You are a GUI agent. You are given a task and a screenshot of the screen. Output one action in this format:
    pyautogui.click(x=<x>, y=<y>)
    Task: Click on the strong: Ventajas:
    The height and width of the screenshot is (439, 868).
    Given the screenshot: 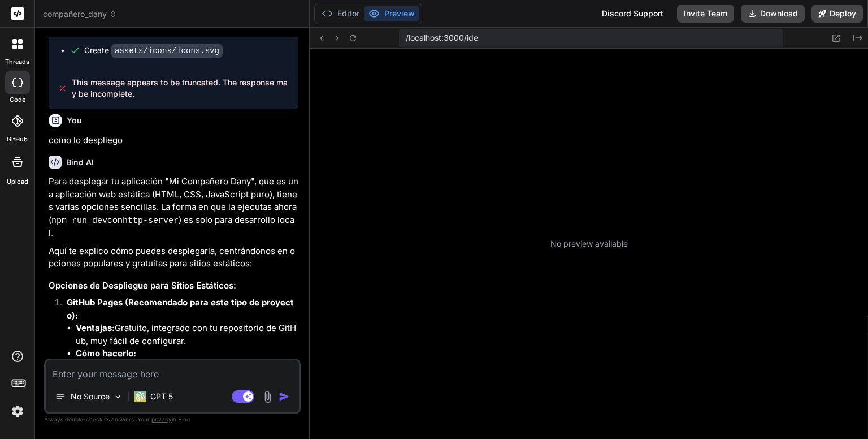 What is the action you would take?
    pyautogui.click(x=95, y=327)
    